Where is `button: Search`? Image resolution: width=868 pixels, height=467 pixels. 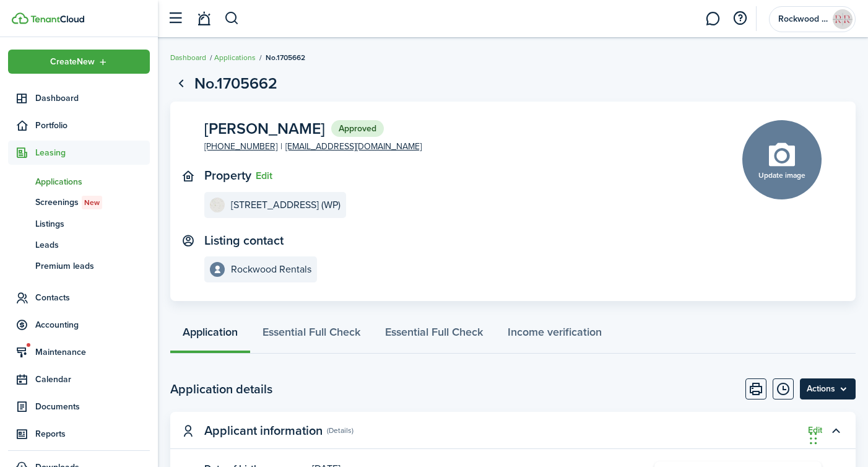
button: Search is located at coordinates (232, 19).